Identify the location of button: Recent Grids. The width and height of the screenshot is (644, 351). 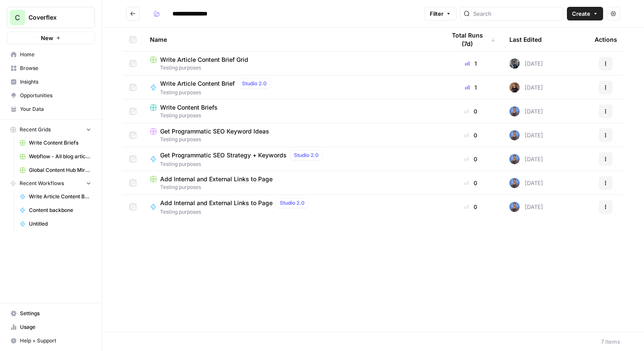
(51, 130).